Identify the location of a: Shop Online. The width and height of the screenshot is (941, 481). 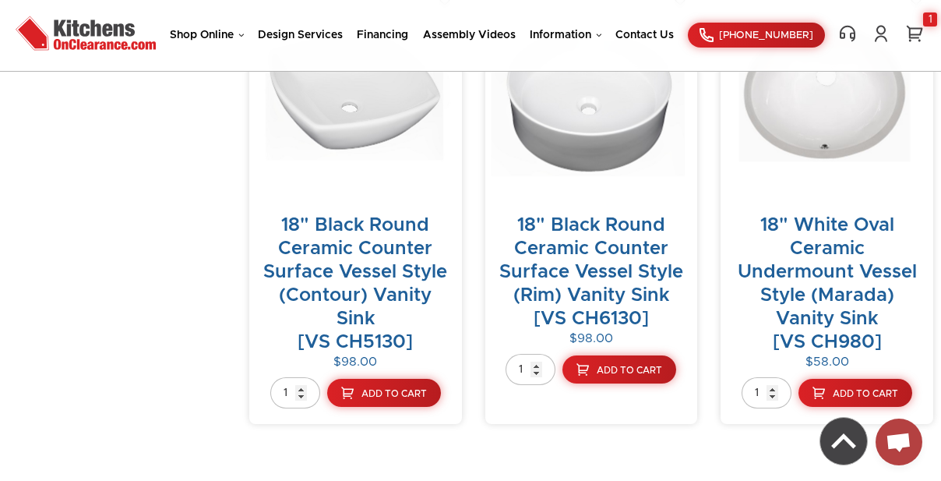
(206, 35).